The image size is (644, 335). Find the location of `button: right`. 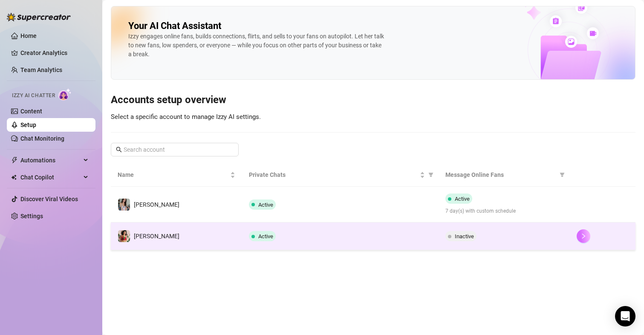

button: right is located at coordinates (584, 236).